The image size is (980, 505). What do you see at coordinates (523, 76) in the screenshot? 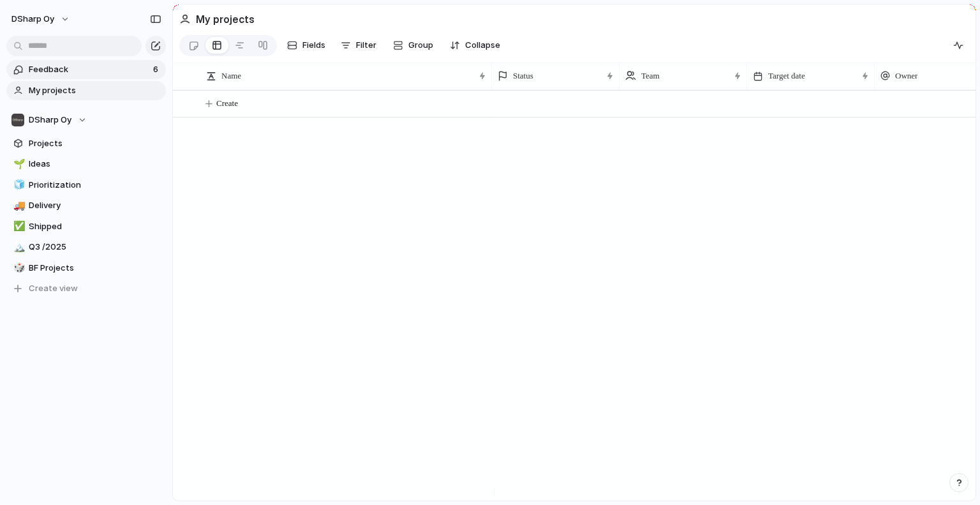
I see `span: Status` at bounding box center [523, 76].